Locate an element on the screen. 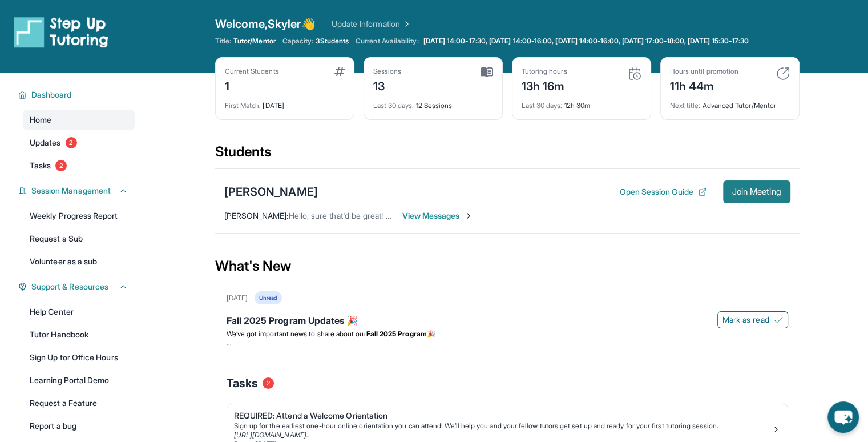 The width and height of the screenshot is (868, 442). span: Title: is located at coordinates (223, 41).